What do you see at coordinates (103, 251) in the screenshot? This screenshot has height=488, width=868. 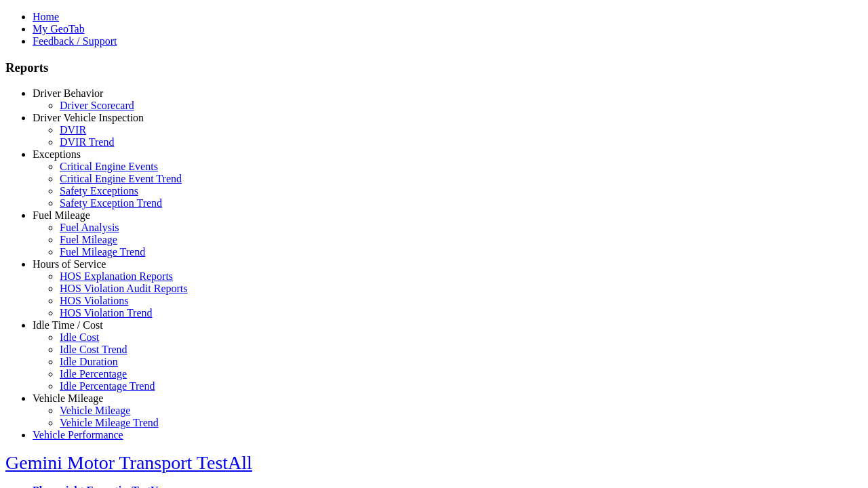 I see `a: Fuel Mileage Trend` at bounding box center [103, 251].